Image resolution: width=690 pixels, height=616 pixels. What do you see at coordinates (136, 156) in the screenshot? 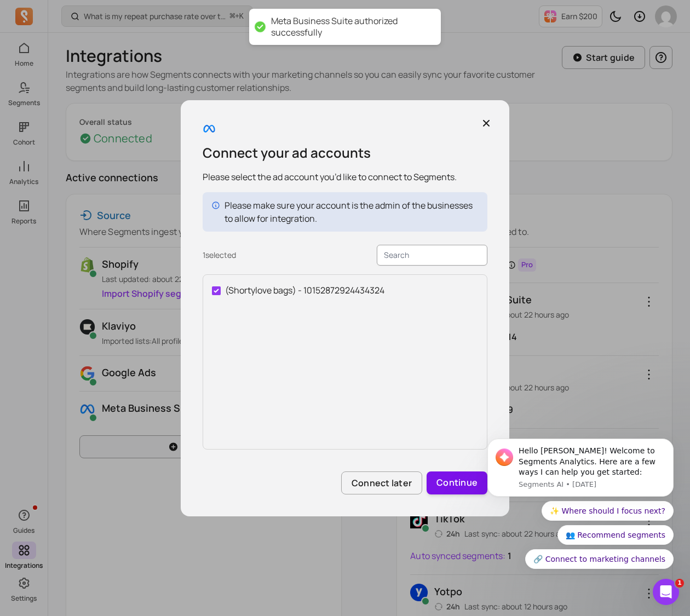
I see `button: Quick reply: ✨ Where should I focus next?` at bounding box center [136, 156].